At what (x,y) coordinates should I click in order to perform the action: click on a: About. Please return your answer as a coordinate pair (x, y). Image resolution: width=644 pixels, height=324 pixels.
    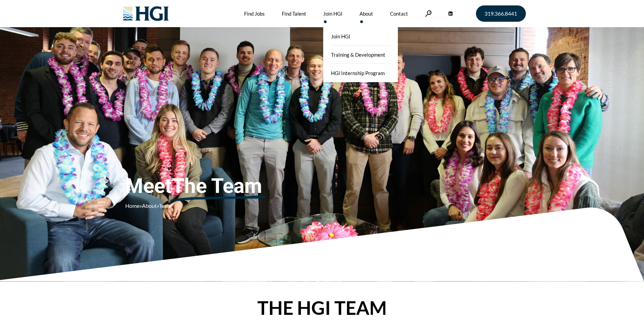
    Looking at the image, I should click on (149, 205).